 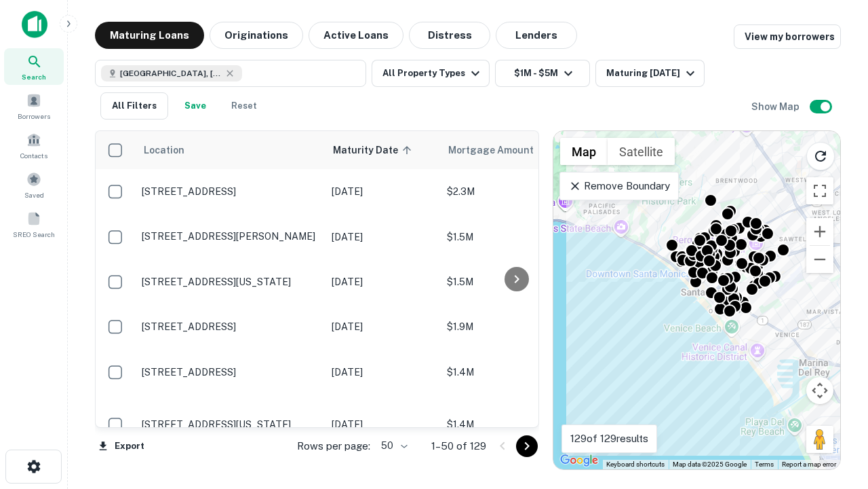 I want to click on a: Saved, so click(x=34, y=185).